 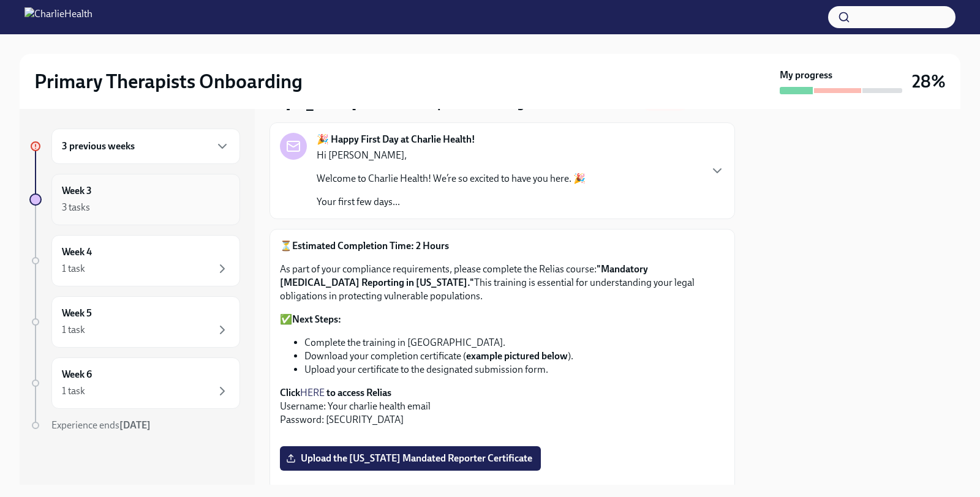 I want to click on a: HERE, so click(x=313, y=392).